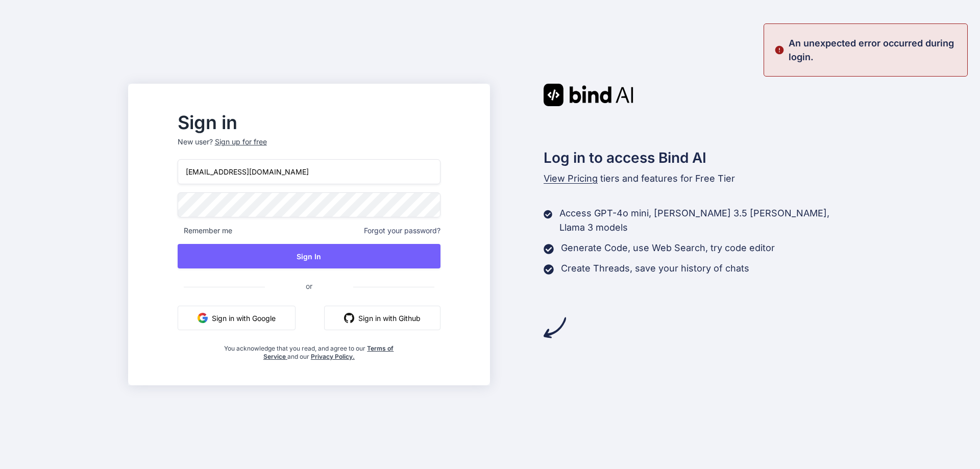 The width and height of the screenshot is (980, 469). Describe the element at coordinates (402, 231) in the screenshot. I see `span: Forgot your password?` at that location.